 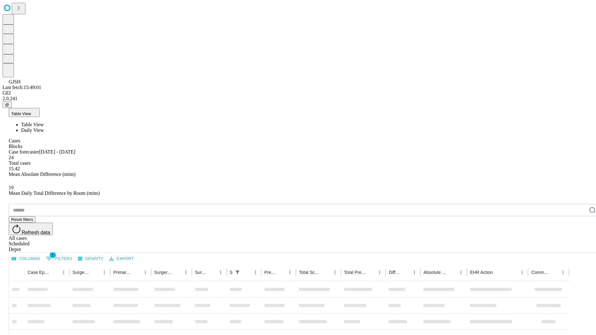 What do you see at coordinates (11, 157) in the screenshot?
I see `span: 24` at bounding box center [11, 157].